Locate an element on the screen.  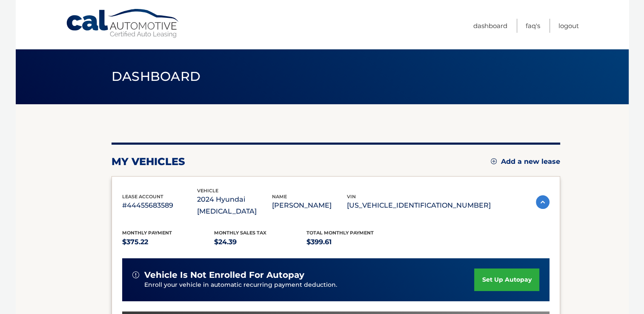
p: $375.22 is located at coordinates (168, 242).